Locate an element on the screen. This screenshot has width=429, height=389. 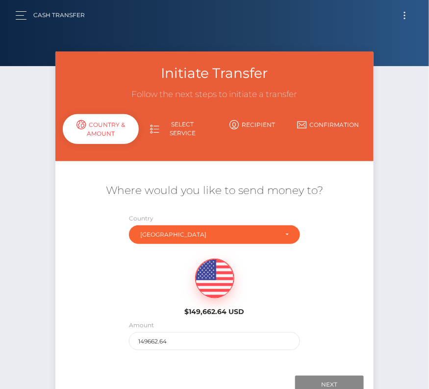
button: United States is located at coordinates (214, 235).